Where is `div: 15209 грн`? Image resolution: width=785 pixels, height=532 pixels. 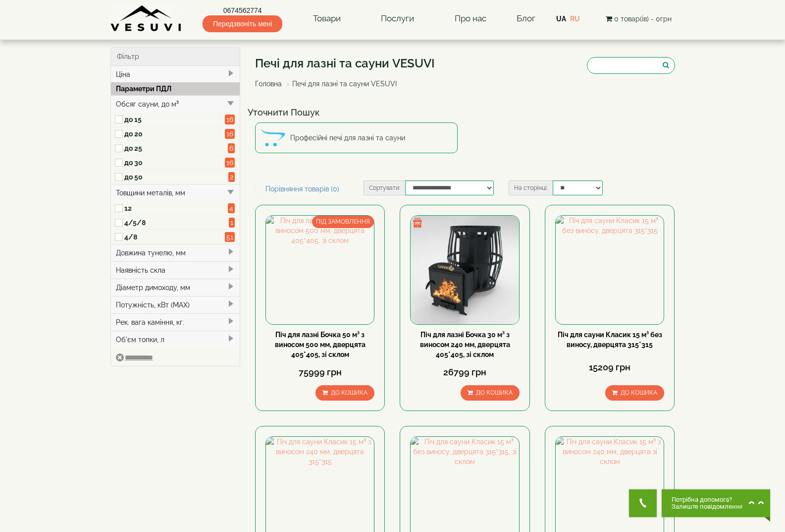 div: 15209 грн is located at coordinates (610, 367).